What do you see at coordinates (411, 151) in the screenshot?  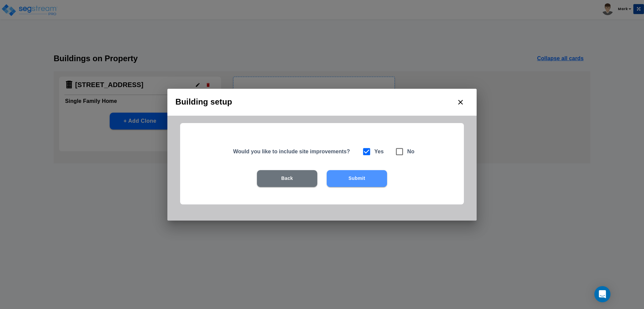 I see `h6: No` at bounding box center [411, 151].